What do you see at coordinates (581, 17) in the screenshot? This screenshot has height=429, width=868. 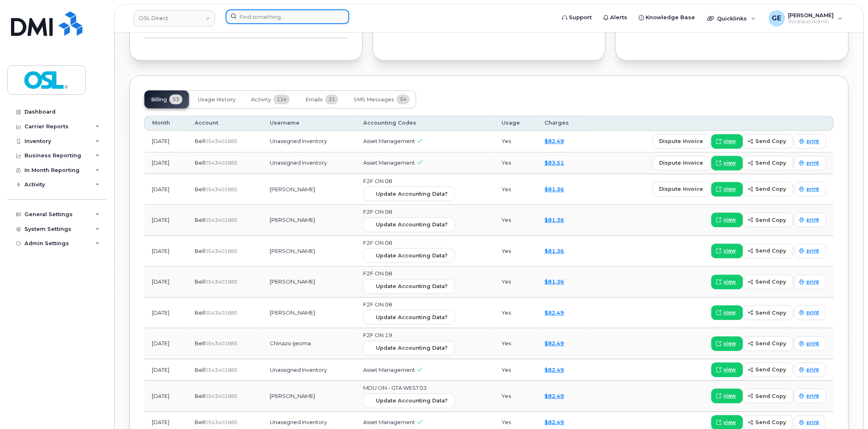 I see `span: Support` at bounding box center [581, 17].